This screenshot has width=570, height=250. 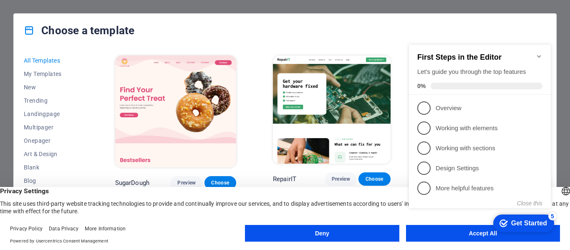 What do you see at coordinates (74, 114) in the screenshot?
I see `li: Working with sections` at bounding box center [74, 114].